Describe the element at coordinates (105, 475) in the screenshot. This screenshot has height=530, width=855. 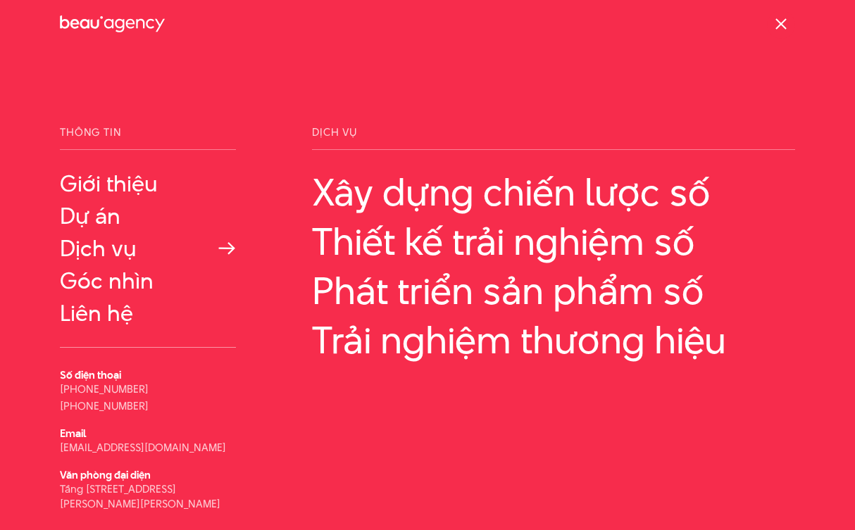
I see `b: Văn phòng đại diện` at that location.